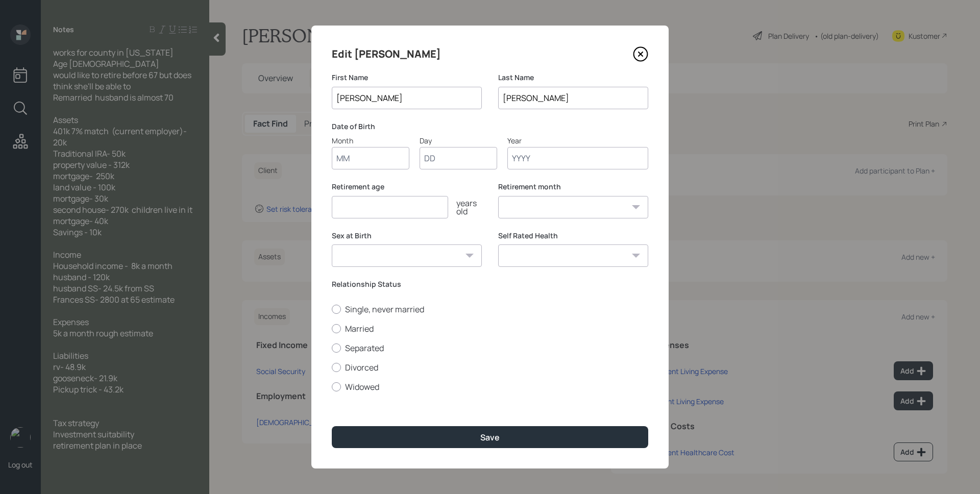 This screenshot has width=980, height=494. I want to click on label: Widowed, so click(490, 386).